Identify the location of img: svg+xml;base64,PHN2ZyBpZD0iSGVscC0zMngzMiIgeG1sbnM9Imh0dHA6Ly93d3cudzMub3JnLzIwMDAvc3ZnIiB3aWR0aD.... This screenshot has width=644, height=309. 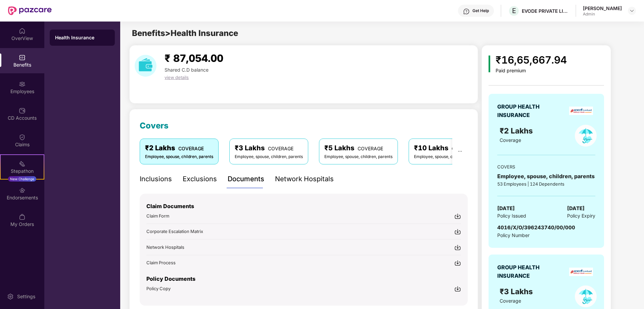
(466, 11).